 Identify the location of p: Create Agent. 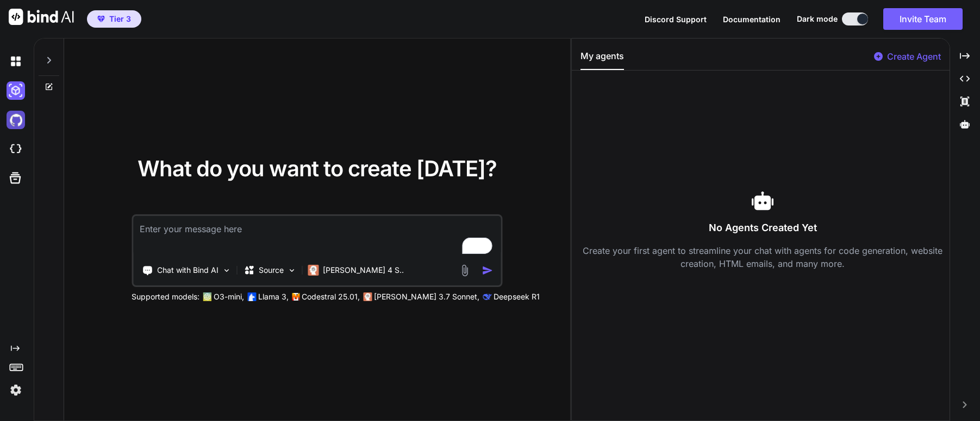
(913, 56).